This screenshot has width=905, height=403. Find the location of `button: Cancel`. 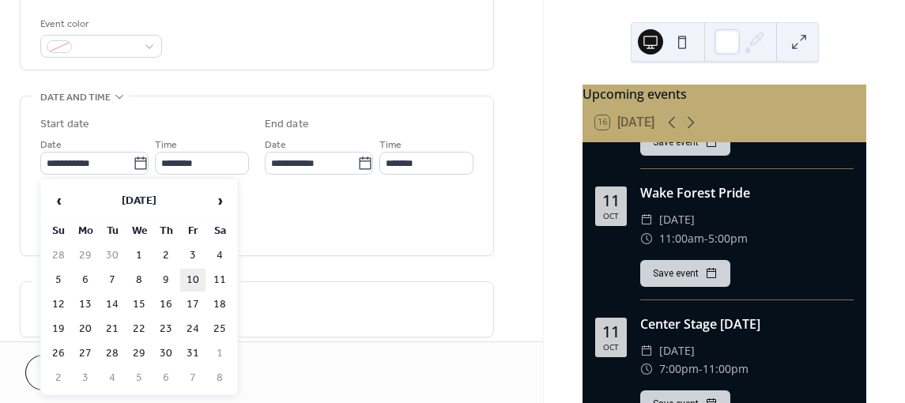

button: Cancel is located at coordinates (73, 372).